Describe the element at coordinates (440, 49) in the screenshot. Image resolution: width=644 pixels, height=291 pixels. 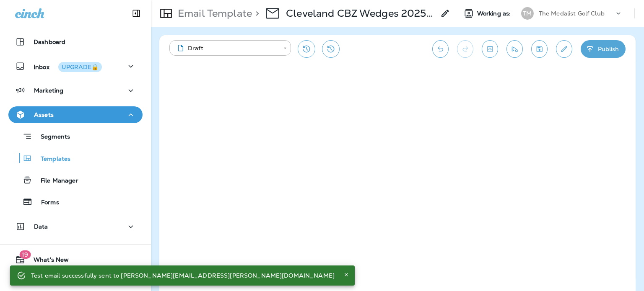
I see `button: Undo` at that location.